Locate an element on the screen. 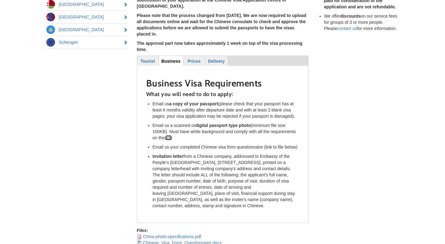 Image resolution: width=445 pixels, height=244 pixels. a: Delivery is located at coordinates (216, 61).